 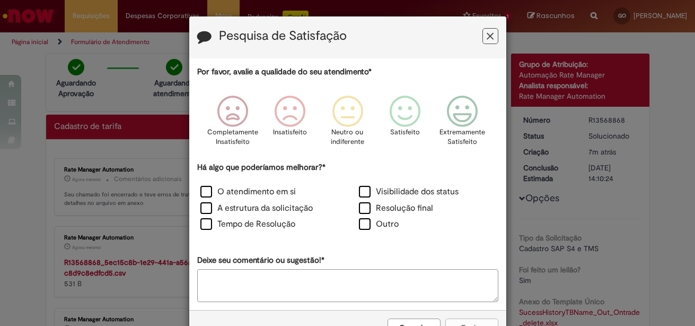 What do you see at coordinates (348, 197) in the screenshot?
I see `div: Há algo que poderíamos melhorar?*` at bounding box center [348, 197].